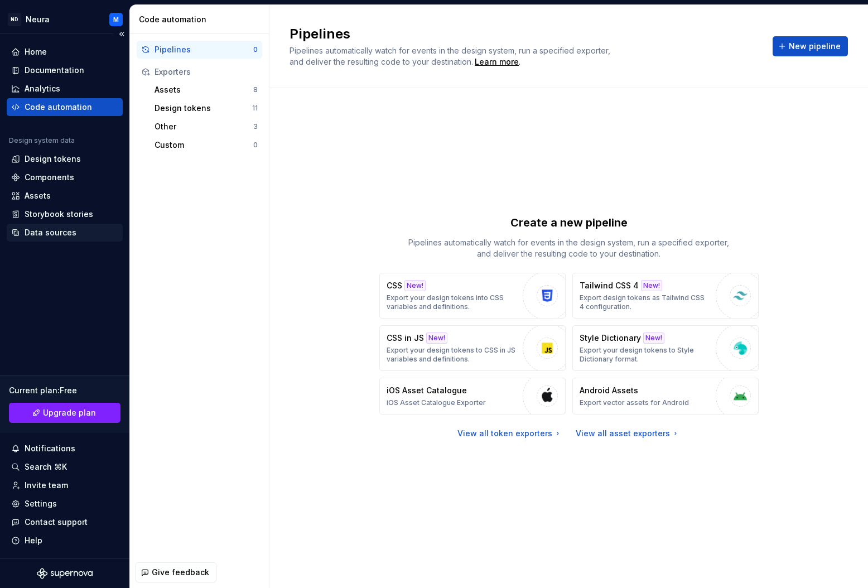 This screenshot has height=588, width=868. What do you see at coordinates (176, 572) in the screenshot?
I see `button: Give feedback` at bounding box center [176, 572].